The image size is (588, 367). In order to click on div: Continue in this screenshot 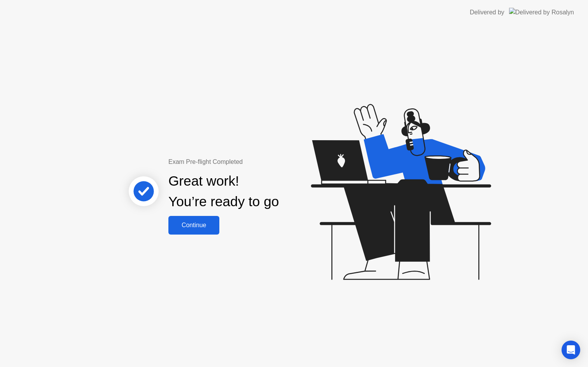, I will do `click(193, 225)`.